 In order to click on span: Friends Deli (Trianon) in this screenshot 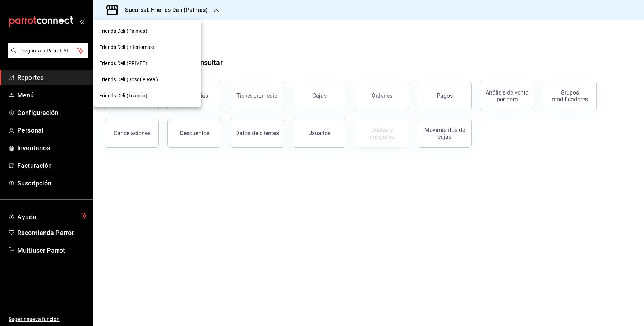, I will do `click(123, 96)`.